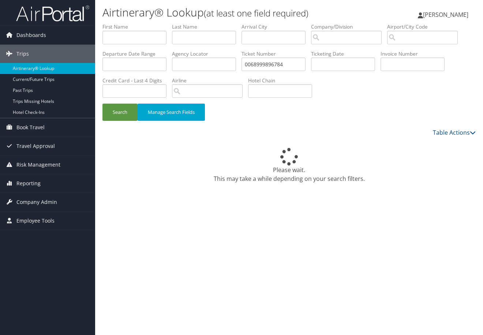 The image size is (483, 335). I want to click on label: Airline, so click(210, 81).